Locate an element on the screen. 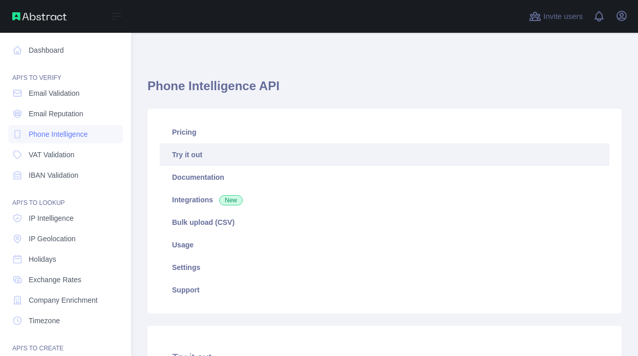  a: Company Enrichment is located at coordinates (66, 300).